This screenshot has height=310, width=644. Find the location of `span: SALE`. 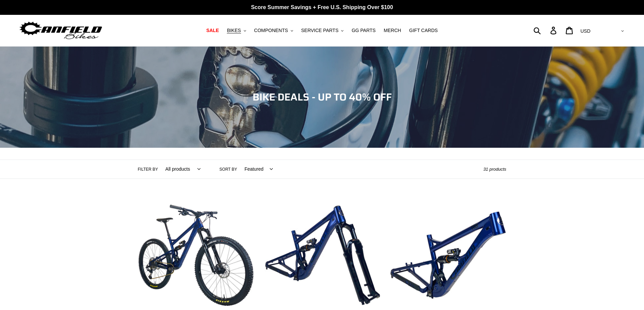

span: SALE is located at coordinates (212, 30).